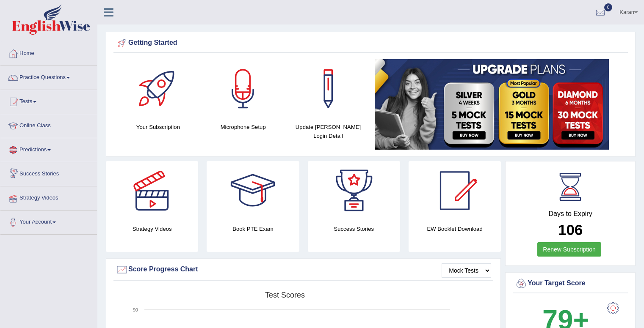 This screenshot has width=644, height=328. What do you see at coordinates (492, 104) in the screenshot?
I see `img: small5.jpg` at bounding box center [492, 104].